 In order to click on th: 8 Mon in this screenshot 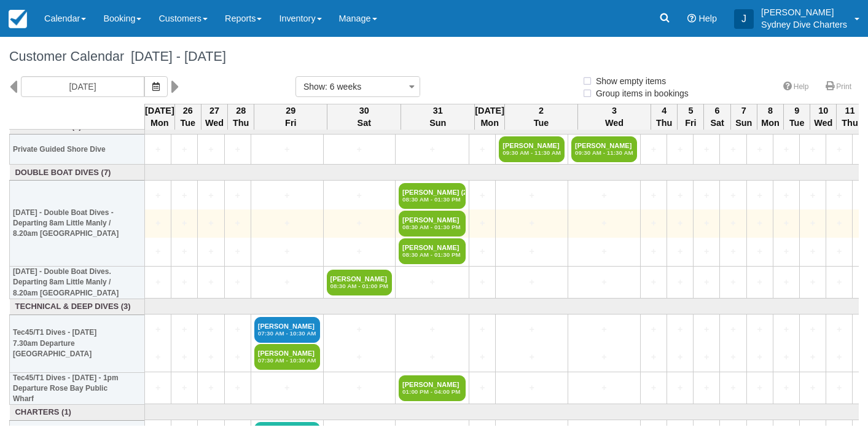, I will do `click(770, 116)`.